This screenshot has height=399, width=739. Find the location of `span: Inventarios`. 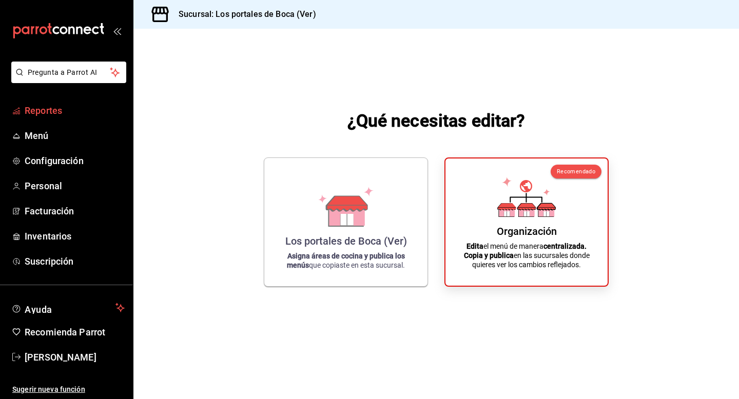

span: Inventarios is located at coordinates (74, 236).